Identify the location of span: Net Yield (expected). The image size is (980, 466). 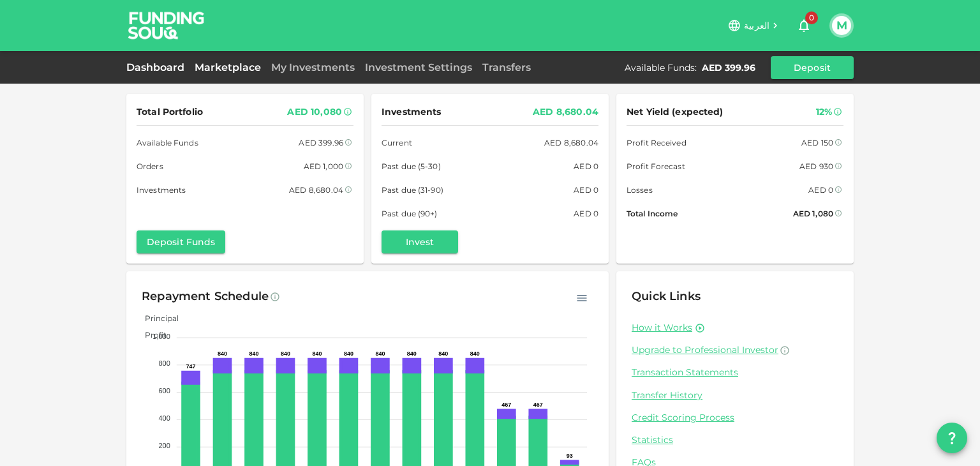
(675, 112).